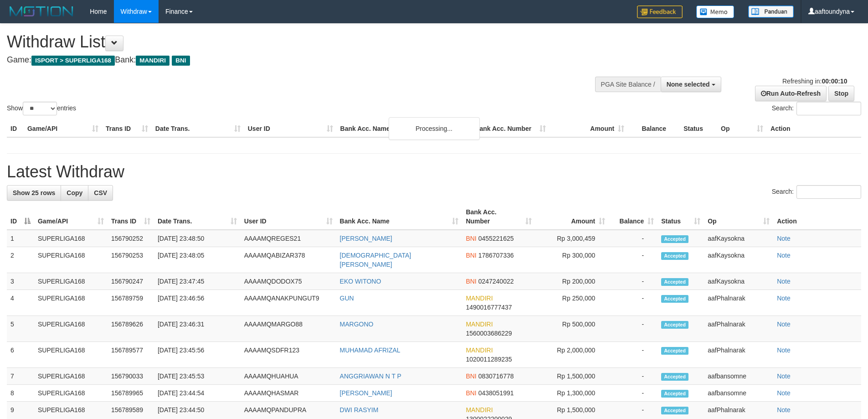  What do you see at coordinates (288, 60) in the screenshot?
I see `h4: Game: Bank:` at bounding box center [288, 60].